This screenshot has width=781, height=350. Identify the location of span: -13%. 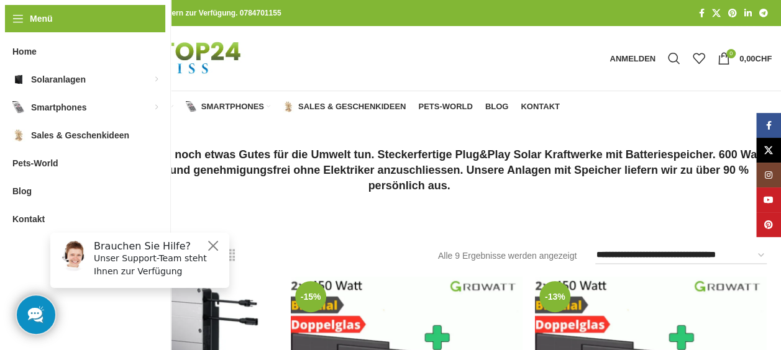
(555, 297).